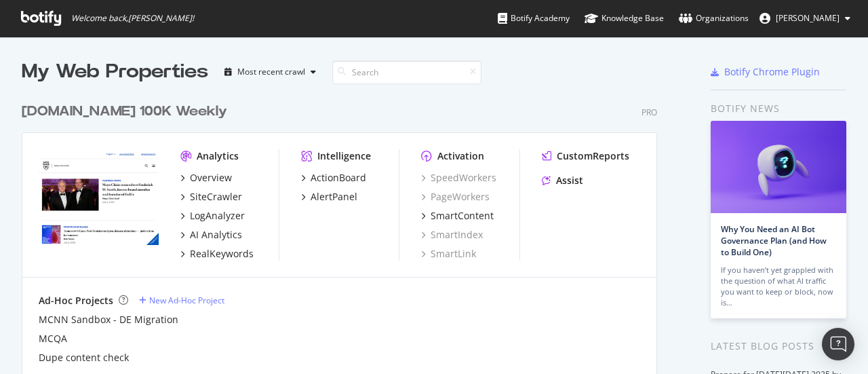 Image resolution: width=868 pixels, height=374 pixels. I want to click on div: LogAnalyzer, so click(217, 216).